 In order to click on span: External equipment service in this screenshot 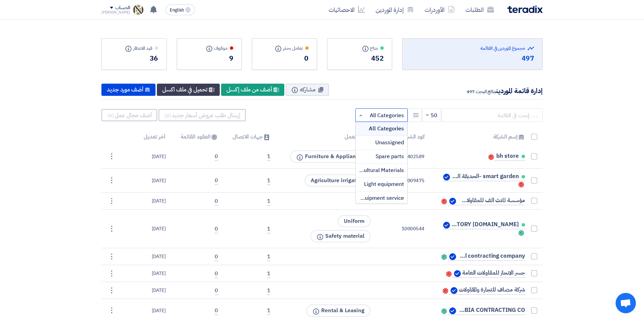, I will do `click(370, 198)`.